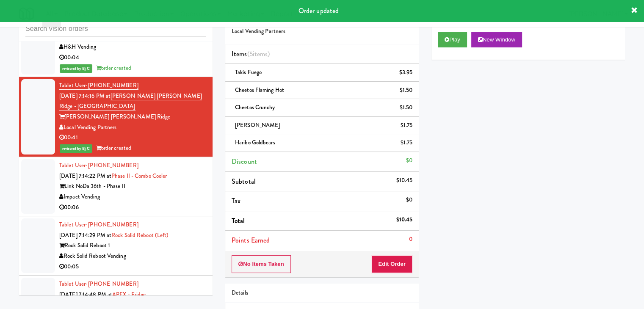 The height and width of the screenshot is (309, 644). I want to click on div: Link NoDa 36th - Phase II, so click(133, 186).